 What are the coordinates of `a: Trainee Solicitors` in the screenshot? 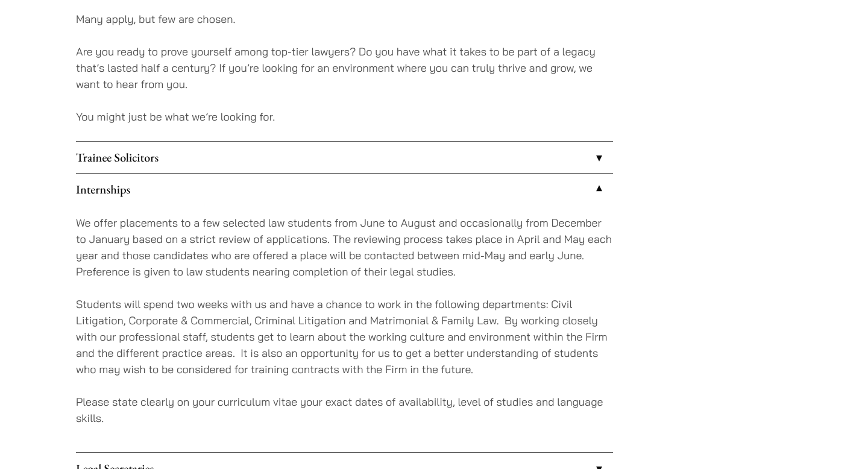 It's located at (344, 158).